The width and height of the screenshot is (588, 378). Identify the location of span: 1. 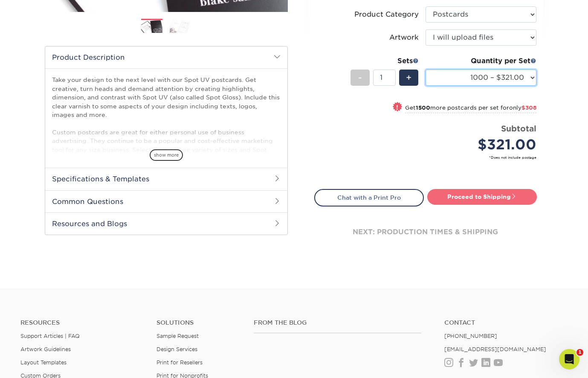
(580, 352).